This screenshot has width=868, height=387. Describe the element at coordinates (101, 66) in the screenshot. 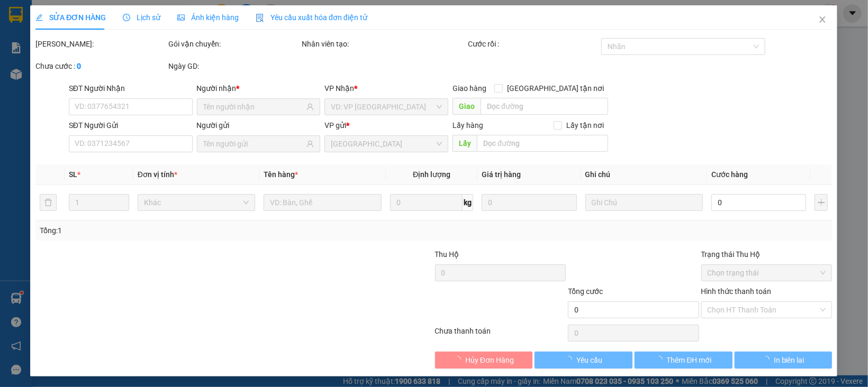

I see `div: Chưa cước :` at that location.